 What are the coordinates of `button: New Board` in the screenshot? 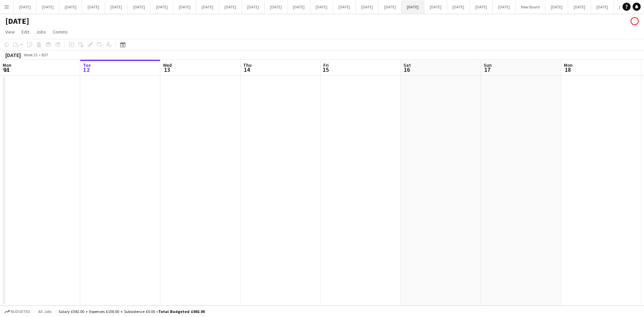 It's located at (530, 6).